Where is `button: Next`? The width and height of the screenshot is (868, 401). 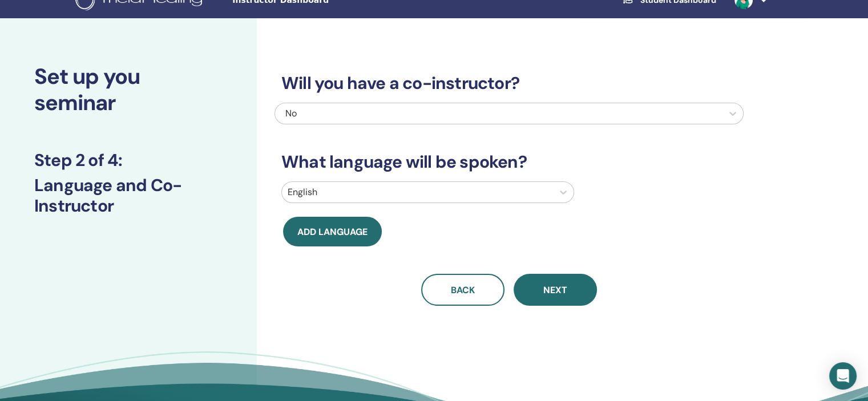
button: Next is located at coordinates (555, 290).